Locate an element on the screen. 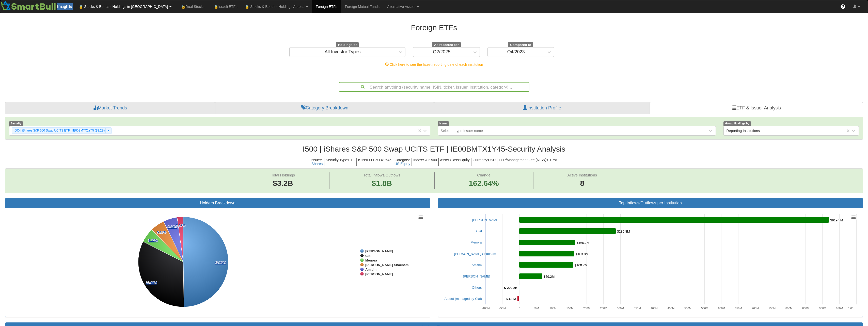 The width and height of the screenshot is (868, 326). text: 250M is located at coordinates (603, 309).